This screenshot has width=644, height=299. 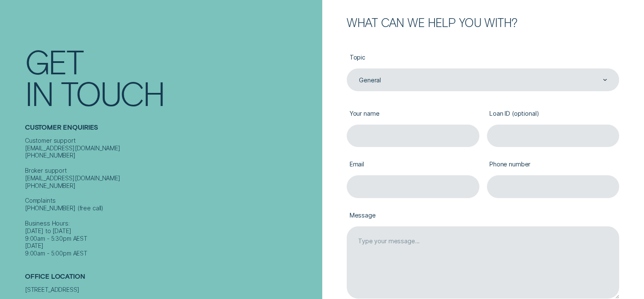 I want to click on div: What can we help you with?, so click(x=483, y=22).